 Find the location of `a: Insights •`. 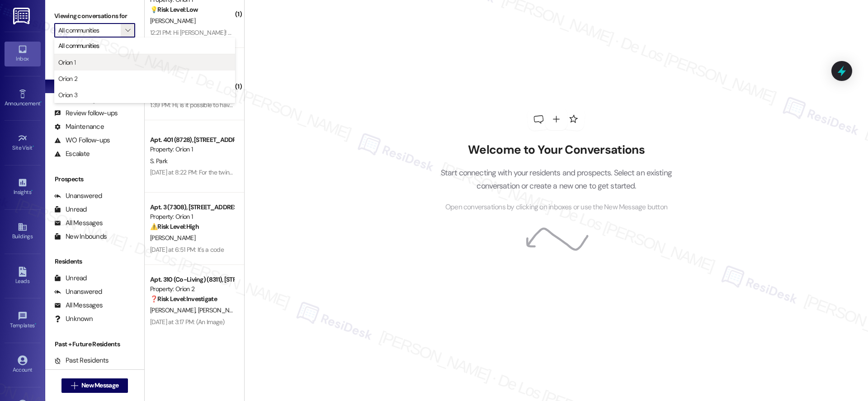

a: Insights • is located at coordinates (23, 187).